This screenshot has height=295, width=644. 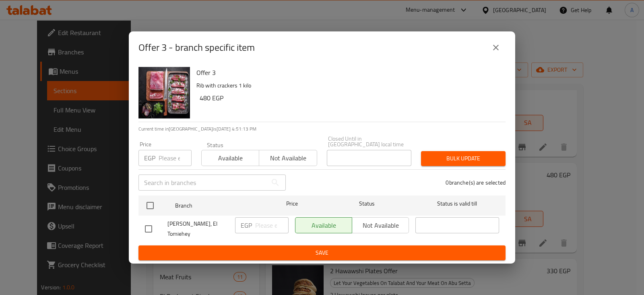 I want to click on span: Save, so click(x=322, y=252).